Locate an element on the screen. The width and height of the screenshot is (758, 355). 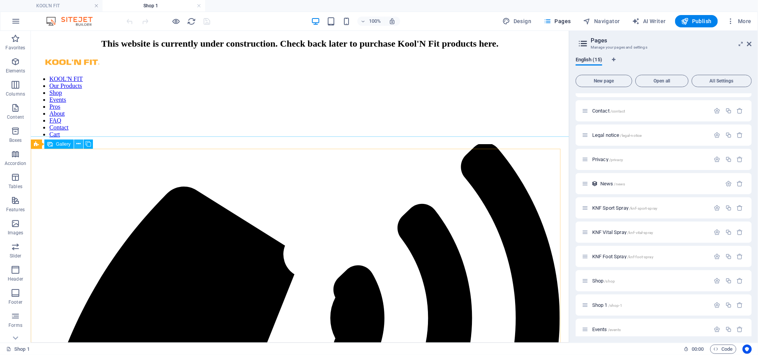
span: Design is located at coordinates (517, 21).